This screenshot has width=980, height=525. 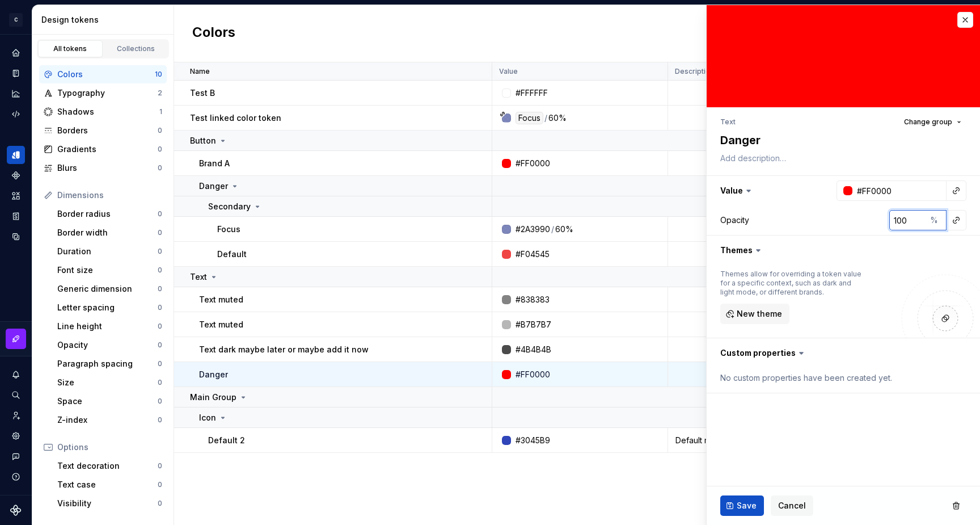 I want to click on div: Letter spacing, so click(x=107, y=308).